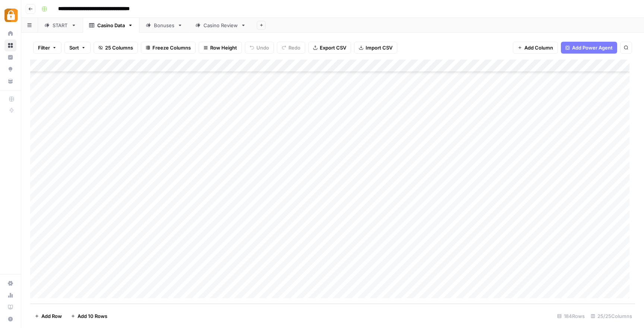 This screenshot has width=644, height=328. Describe the element at coordinates (11, 307) in the screenshot. I see `a: Learning Hub` at that location.